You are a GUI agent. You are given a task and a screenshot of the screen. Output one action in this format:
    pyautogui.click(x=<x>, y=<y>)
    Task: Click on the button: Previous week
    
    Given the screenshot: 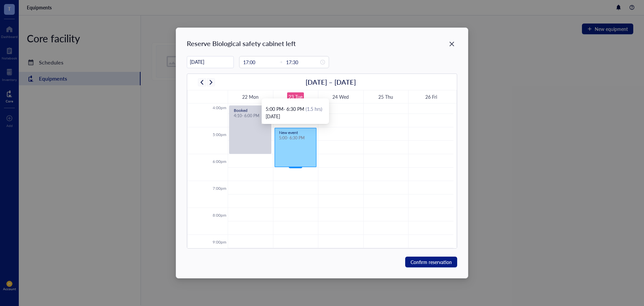 What is the action you would take?
    pyautogui.click(x=202, y=82)
    